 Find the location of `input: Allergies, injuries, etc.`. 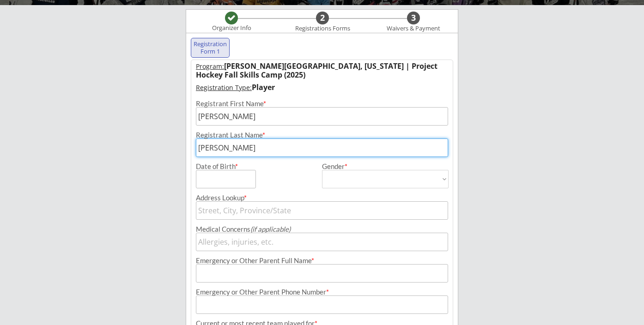

input: Allergies, injuries, etc. is located at coordinates (322, 242).